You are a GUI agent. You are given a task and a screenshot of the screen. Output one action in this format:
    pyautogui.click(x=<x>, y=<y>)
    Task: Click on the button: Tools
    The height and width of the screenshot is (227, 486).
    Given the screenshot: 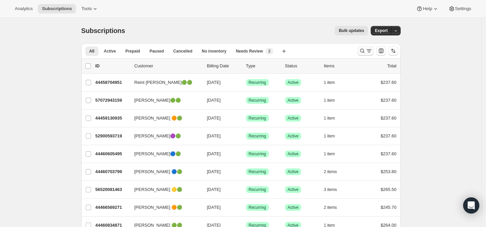 What is the action you would take?
    pyautogui.click(x=90, y=9)
    